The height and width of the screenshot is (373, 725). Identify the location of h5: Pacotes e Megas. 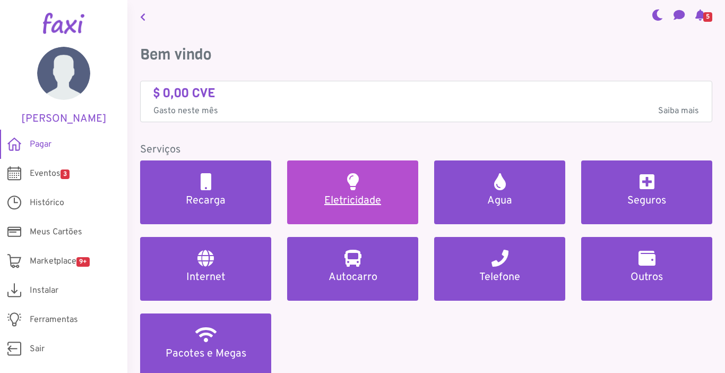
(206, 354).